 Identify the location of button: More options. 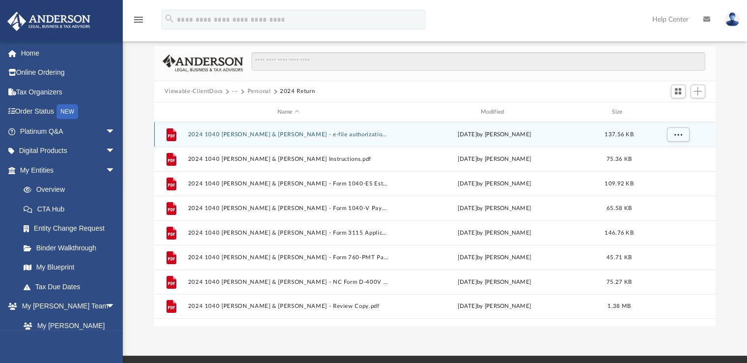
(678, 135).